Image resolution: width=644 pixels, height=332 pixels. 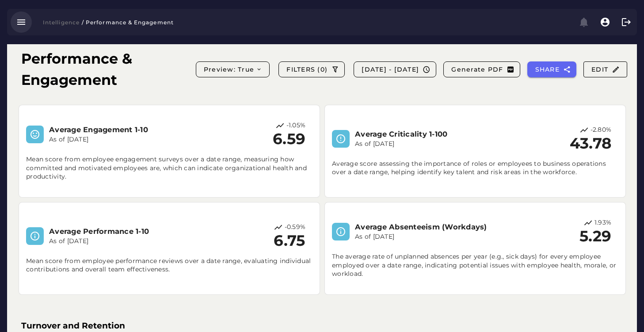 What do you see at coordinates (552, 69) in the screenshot?
I see `button: SHARE` at bounding box center [552, 69].